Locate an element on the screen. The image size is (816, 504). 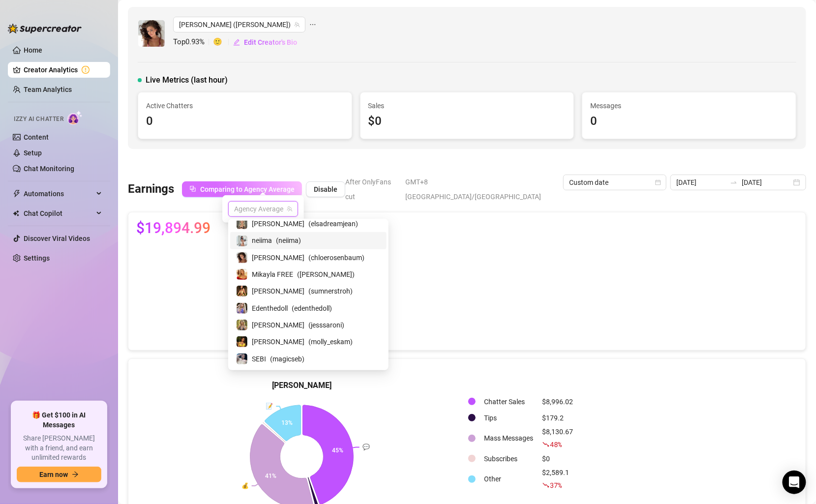
span: block is located at coordinates (193, 189).